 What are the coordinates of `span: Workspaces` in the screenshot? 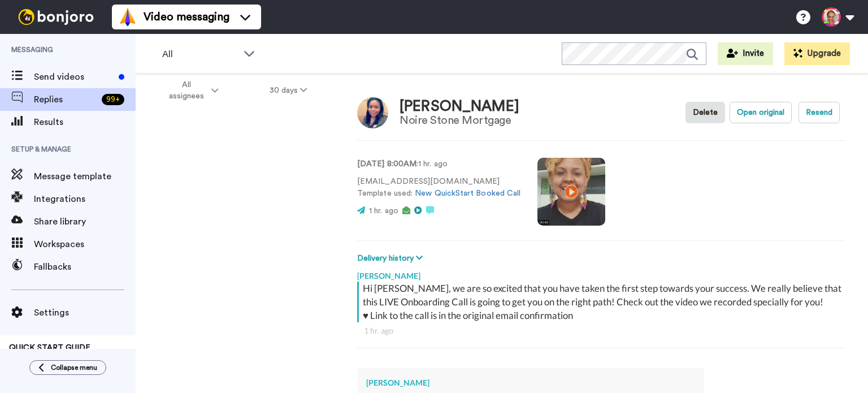 It's located at (85, 245).